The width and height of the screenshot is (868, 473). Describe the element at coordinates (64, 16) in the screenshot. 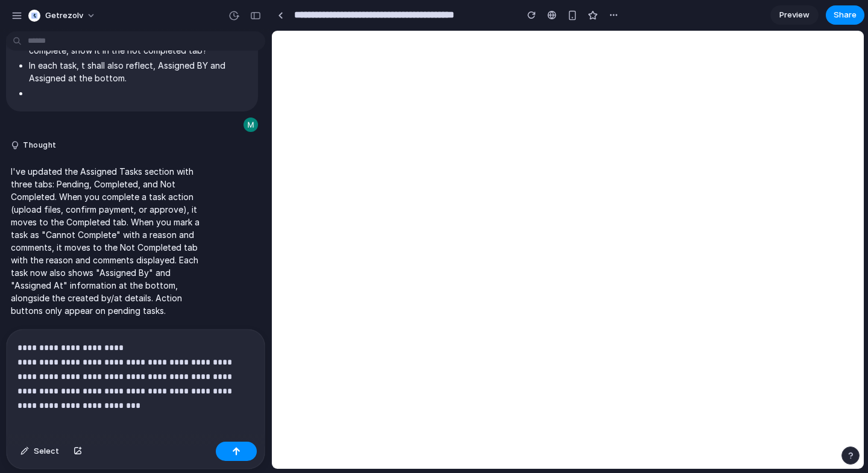

I see `span: getrezolv` at that location.